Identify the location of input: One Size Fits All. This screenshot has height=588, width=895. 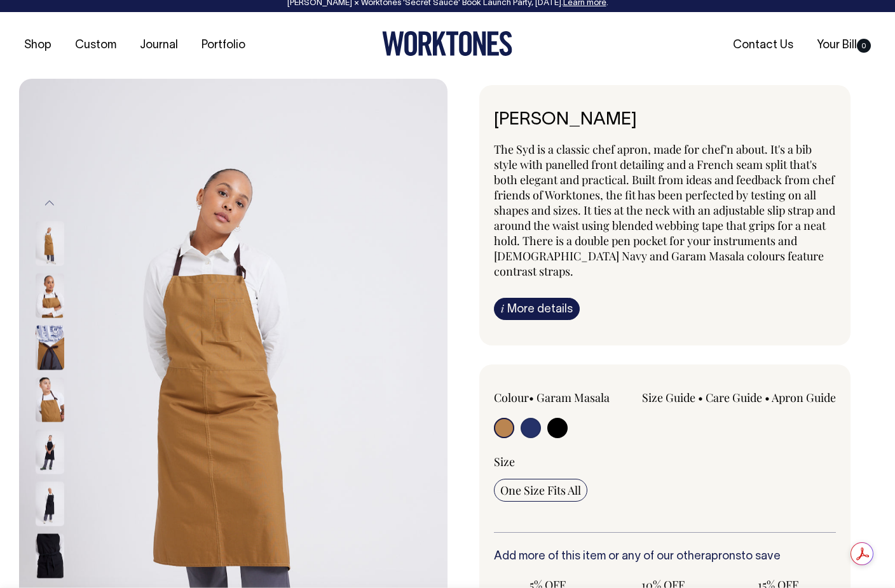
(540, 491).